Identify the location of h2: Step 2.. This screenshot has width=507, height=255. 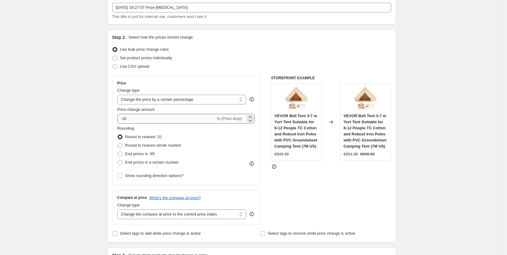
(119, 37).